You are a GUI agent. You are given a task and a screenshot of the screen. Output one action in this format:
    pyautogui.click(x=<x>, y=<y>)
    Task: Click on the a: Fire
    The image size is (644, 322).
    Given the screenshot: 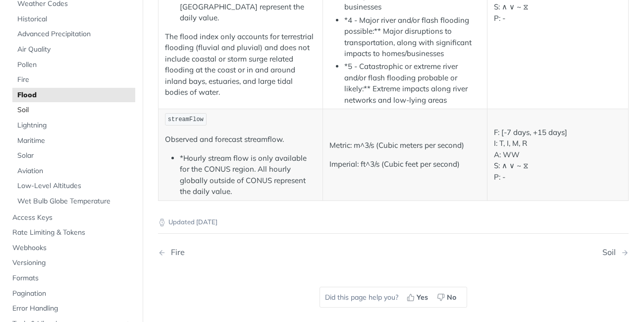 What is the action you would take?
    pyautogui.click(x=74, y=80)
    